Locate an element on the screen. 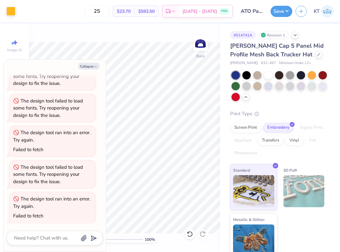 The height and width of the screenshot is (252, 340). div: Embroidery is located at coordinates (278, 128).